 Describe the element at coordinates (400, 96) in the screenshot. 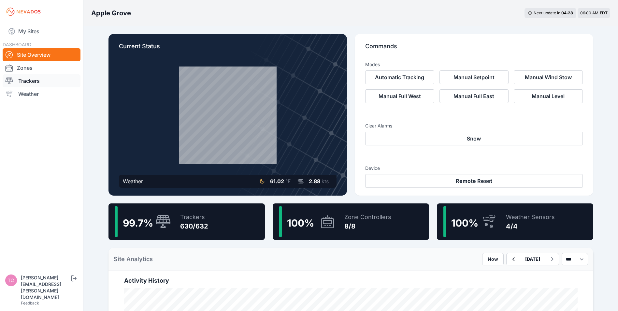

I see `button: Manual Full West` at that location.